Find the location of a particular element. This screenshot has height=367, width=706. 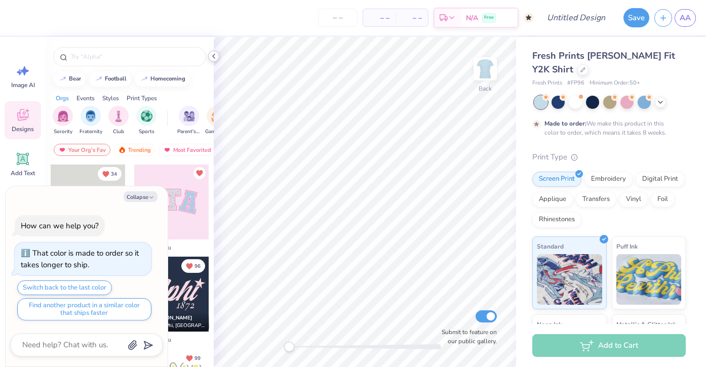

span: Fresh Prints is located at coordinates (547, 83).